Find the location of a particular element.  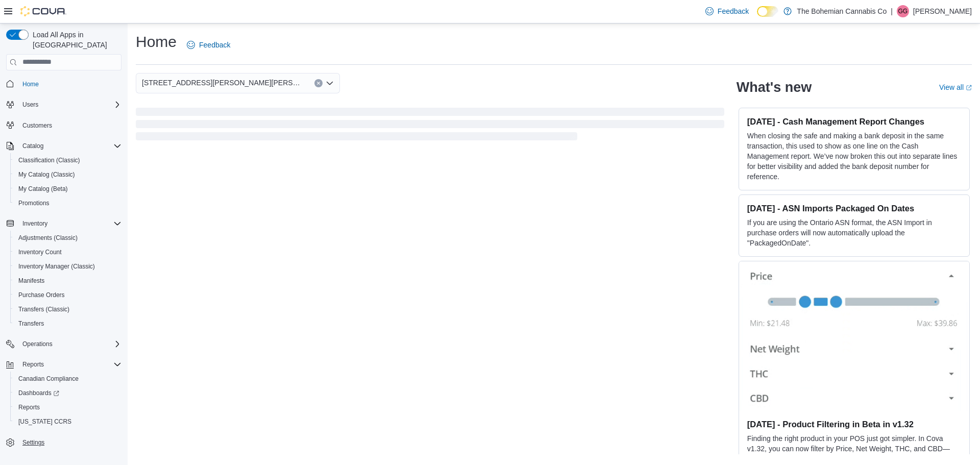

span: Inventory Manager (Classic) is located at coordinates (68, 266).